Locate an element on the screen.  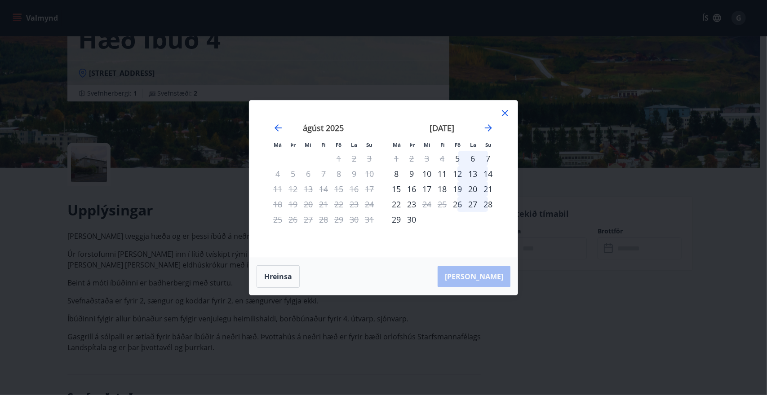
td: Not available. mánudagur, 25. ágúst 2025 is located at coordinates (278, 220).